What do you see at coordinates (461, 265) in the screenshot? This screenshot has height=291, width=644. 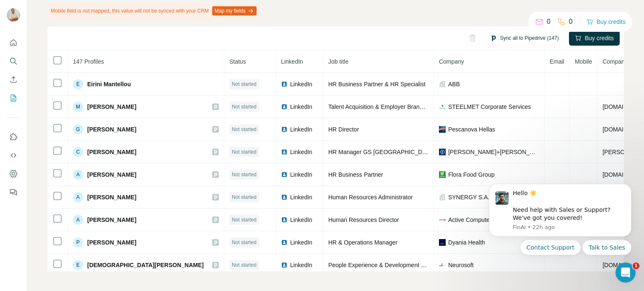 I see `span: Neurosoft` at bounding box center [461, 265].